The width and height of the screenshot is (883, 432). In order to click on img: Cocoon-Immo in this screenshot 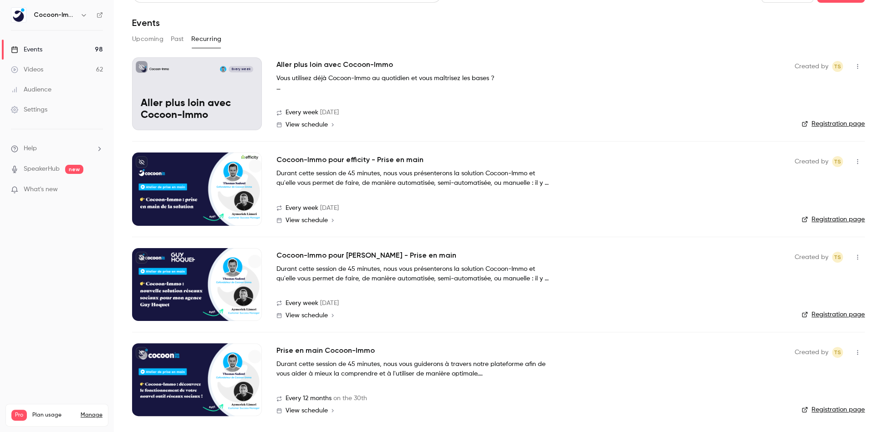, I will do `click(19, 15)`.